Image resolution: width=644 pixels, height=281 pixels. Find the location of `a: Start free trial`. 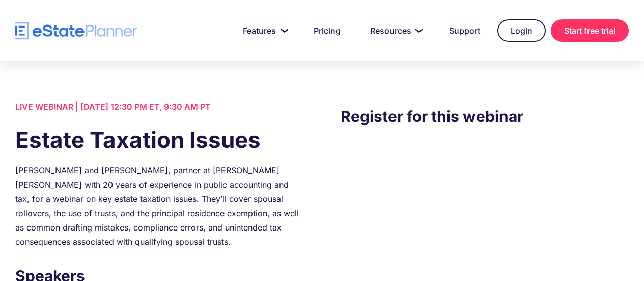

a: Start free trial is located at coordinates (590, 30).